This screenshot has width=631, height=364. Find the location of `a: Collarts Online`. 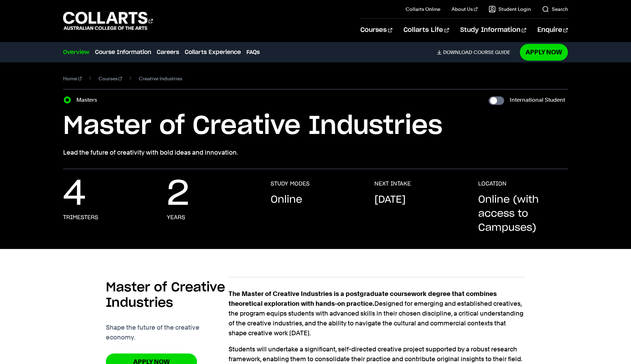

a: Collarts Online is located at coordinates (423, 9).